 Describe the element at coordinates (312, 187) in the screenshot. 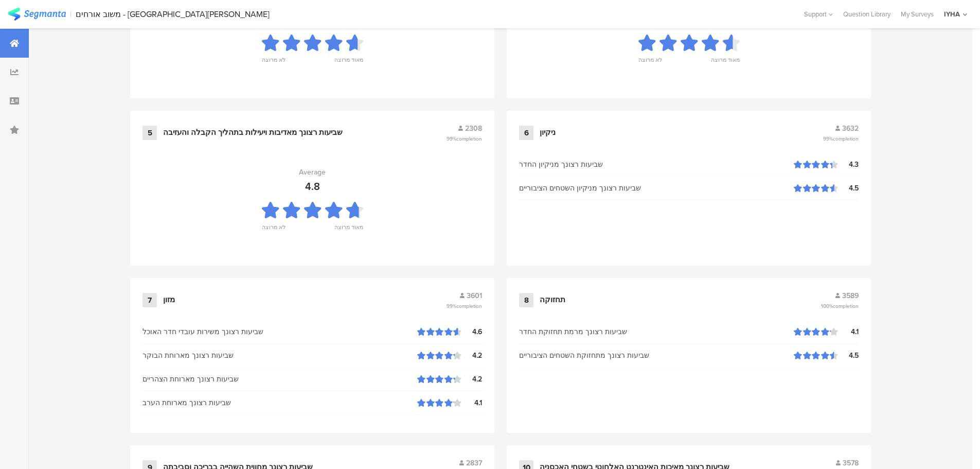

I see `div: 4.8` at that location.